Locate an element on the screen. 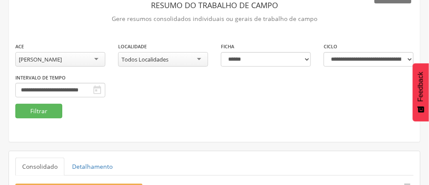  label: Localidade is located at coordinates (132, 46).